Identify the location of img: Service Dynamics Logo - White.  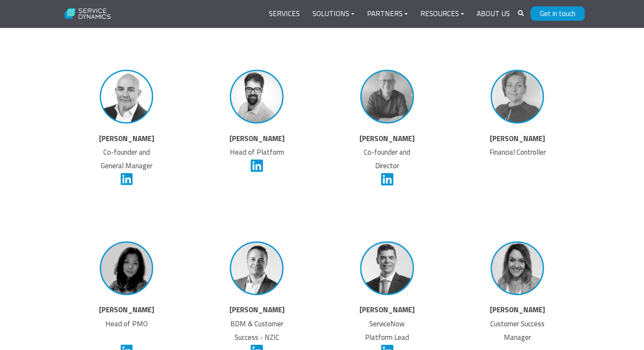
(88, 14).